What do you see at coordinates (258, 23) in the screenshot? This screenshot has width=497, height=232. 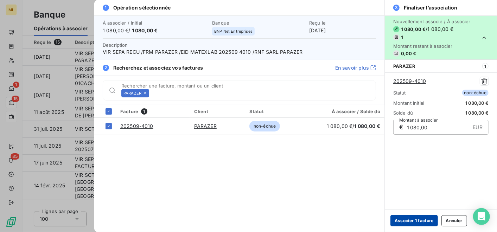 I see `span: Banque` at bounding box center [258, 23].